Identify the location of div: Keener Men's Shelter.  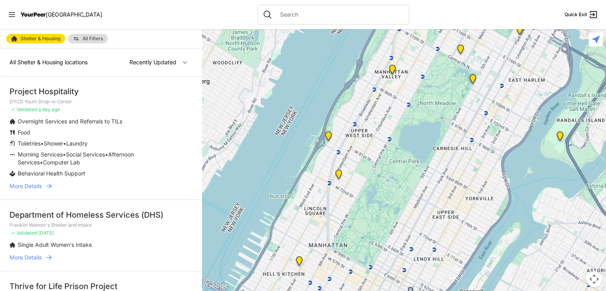
(560, 138).